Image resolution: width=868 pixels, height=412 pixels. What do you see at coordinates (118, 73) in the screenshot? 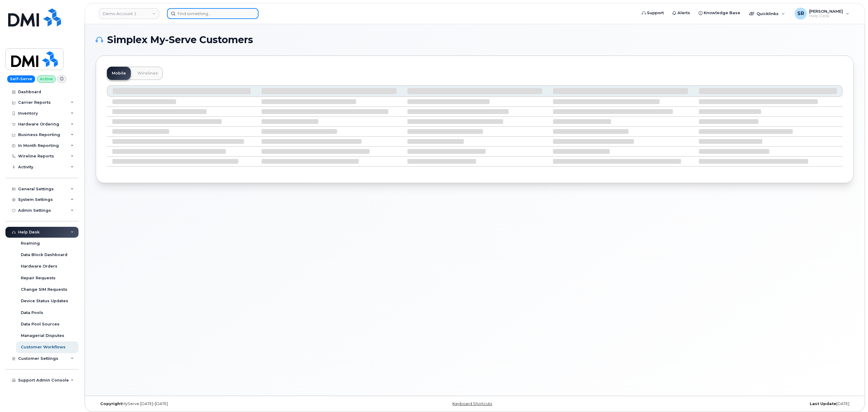
I see `a: Mobile` at bounding box center [118, 73].